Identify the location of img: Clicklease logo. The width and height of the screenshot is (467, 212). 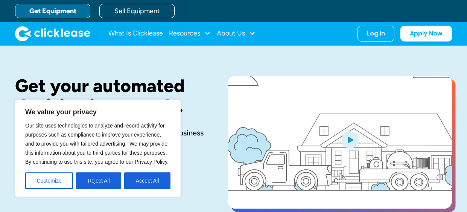
(53, 33).